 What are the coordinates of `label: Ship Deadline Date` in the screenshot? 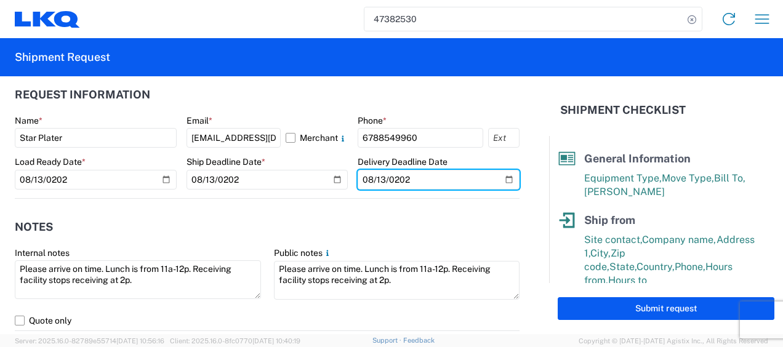 It's located at (226, 162).